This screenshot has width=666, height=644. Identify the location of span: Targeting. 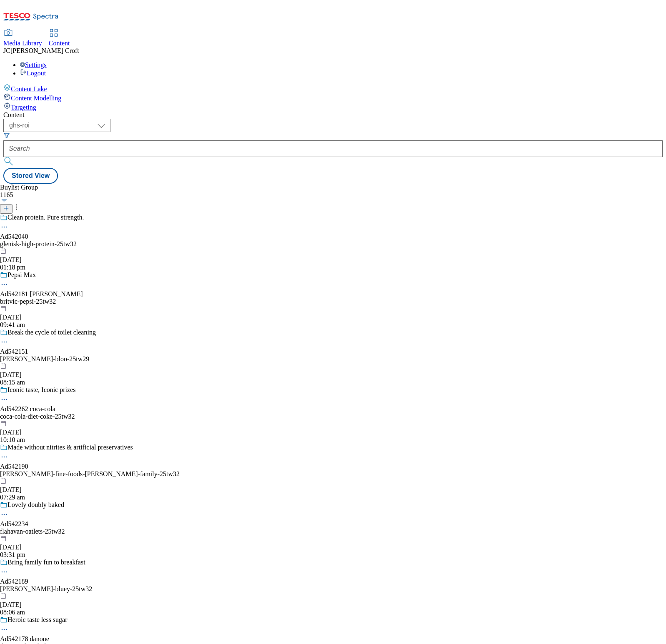
(23, 107).